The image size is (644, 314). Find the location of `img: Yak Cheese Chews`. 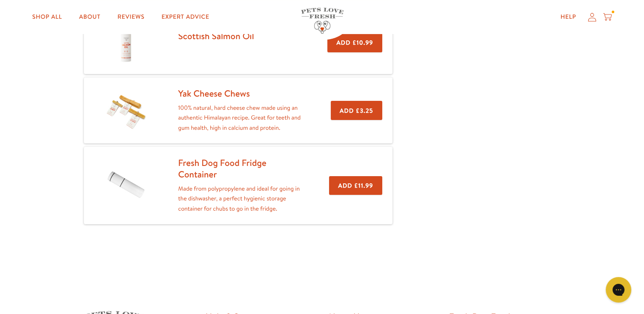

img: Yak Cheese Chews is located at coordinates (126, 111).